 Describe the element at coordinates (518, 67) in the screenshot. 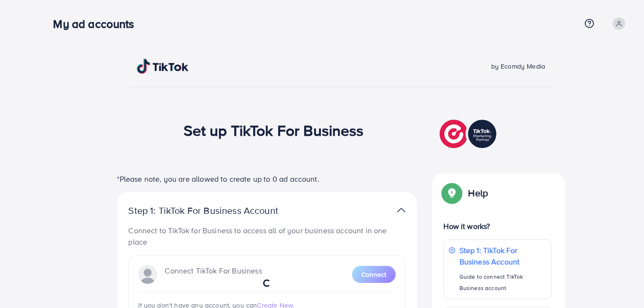

I see `span: by Ecomdy Media` at that location.